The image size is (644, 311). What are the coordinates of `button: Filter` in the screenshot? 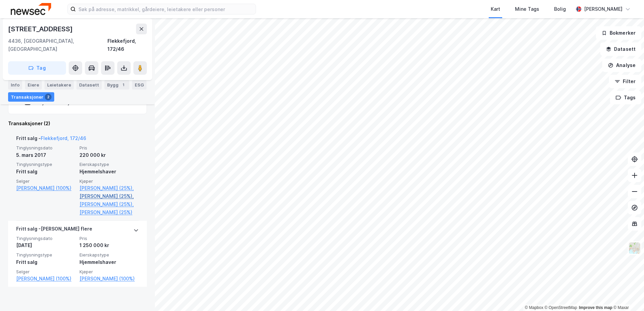 It's located at (625, 82).